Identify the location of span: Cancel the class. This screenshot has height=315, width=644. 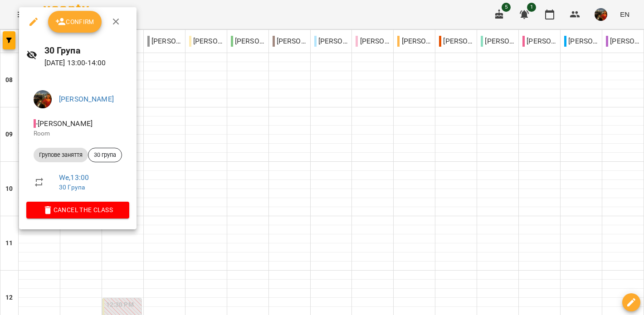
(77, 210).